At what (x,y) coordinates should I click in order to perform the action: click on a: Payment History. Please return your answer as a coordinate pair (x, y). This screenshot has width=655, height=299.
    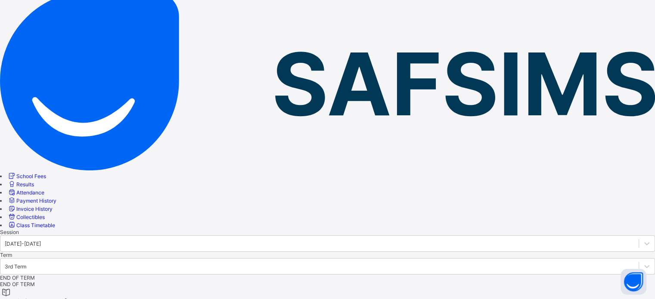
    Looking at the image, I should click on (32, 201).